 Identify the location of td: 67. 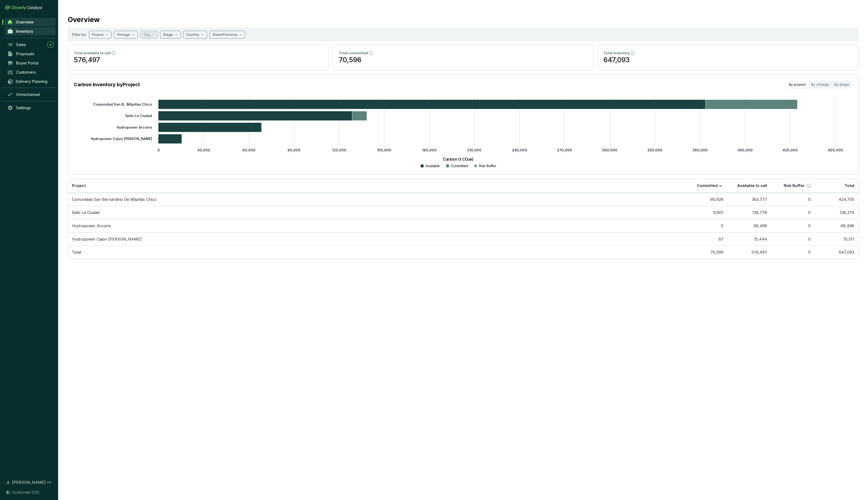
(705, 239).